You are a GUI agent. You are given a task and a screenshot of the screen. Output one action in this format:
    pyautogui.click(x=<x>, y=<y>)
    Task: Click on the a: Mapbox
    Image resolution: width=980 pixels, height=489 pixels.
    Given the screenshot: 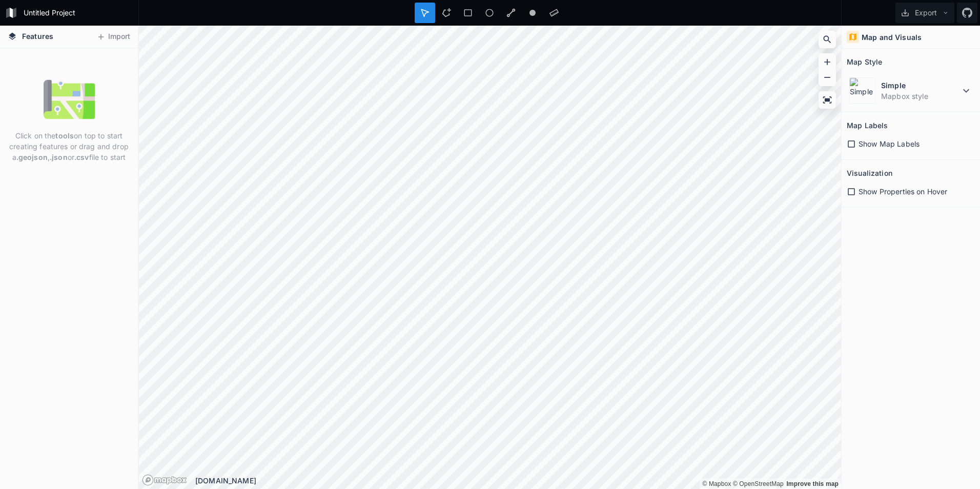 What is the action you would take?
    pyautogui.click(x=717, y=484)
    